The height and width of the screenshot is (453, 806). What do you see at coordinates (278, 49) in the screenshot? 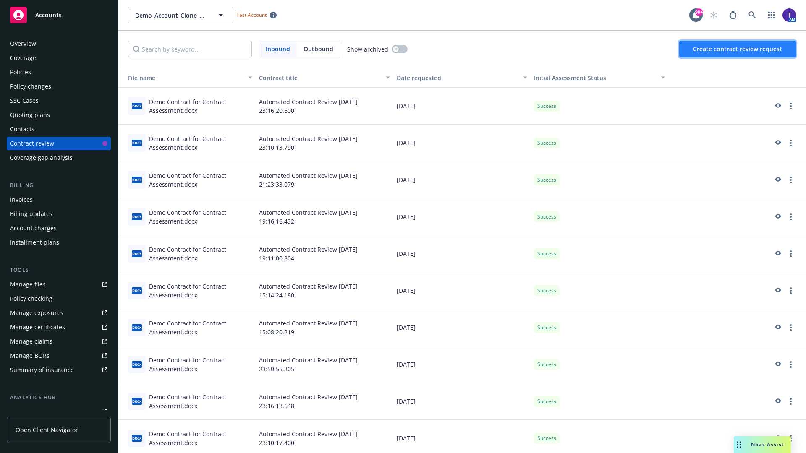
I see `span: Inbound` at bounding box center [278, 49].